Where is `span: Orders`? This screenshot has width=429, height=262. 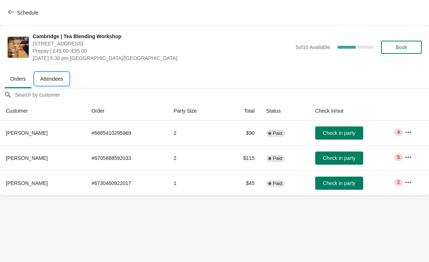 span: Orders is located at coordinates (18, 79).